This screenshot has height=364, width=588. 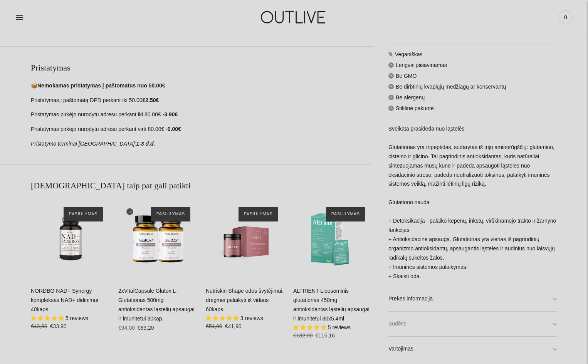 I want to click on p: Pristatymas pirkėjo nurodytu adresu perkant virš 80.00€ -, so click(x=202, y=129).